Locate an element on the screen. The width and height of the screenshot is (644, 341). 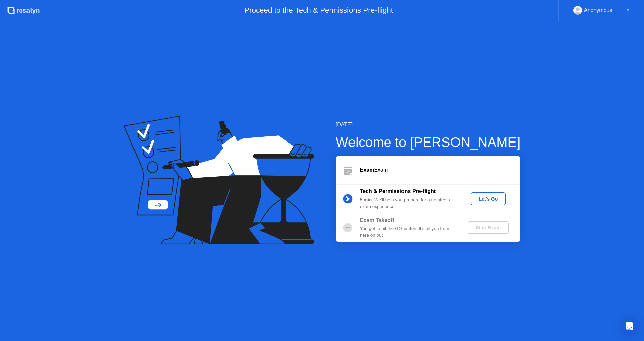
b: Exam is located at coordinates (367, 170).